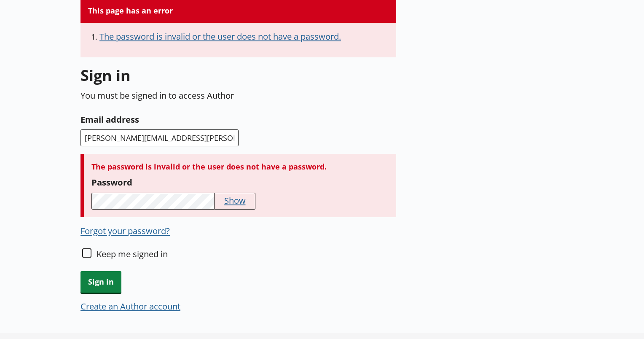 The width and height of the screenshot is (644, 339). What do you see at coordinates (220, 36) in the screenshot?
I see `button: The password is invalid or the user does not have a password.` at bounding box center [220, 36].